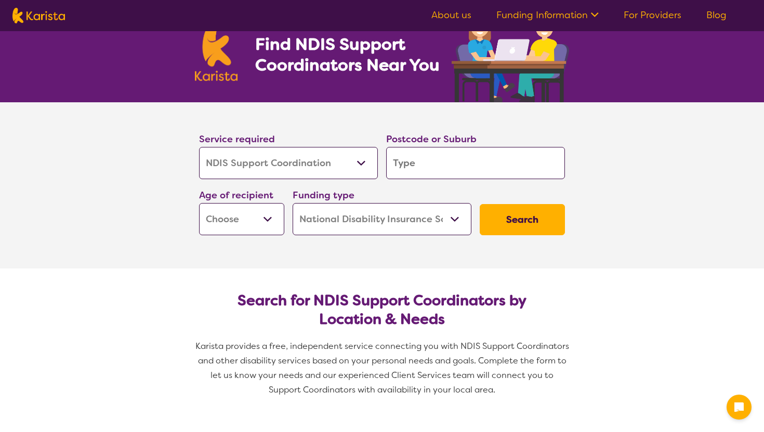 This screenshot has height=432, width=764. What do you see at coordinates (510, 57) in the screenshot?
I see `img: support-coordination` at bounding box center [510, 57].